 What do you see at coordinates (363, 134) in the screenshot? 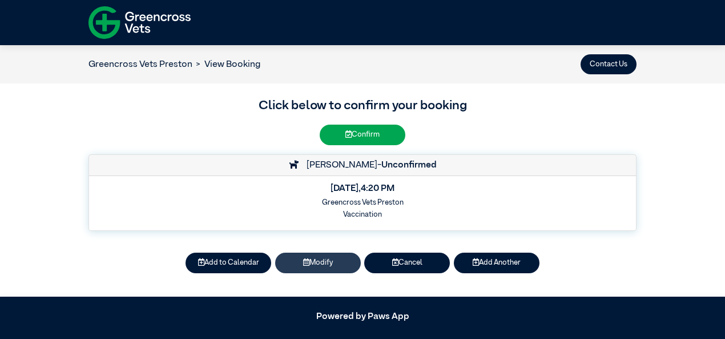
I see `button: Confirm` at bounding box center [363, 134].